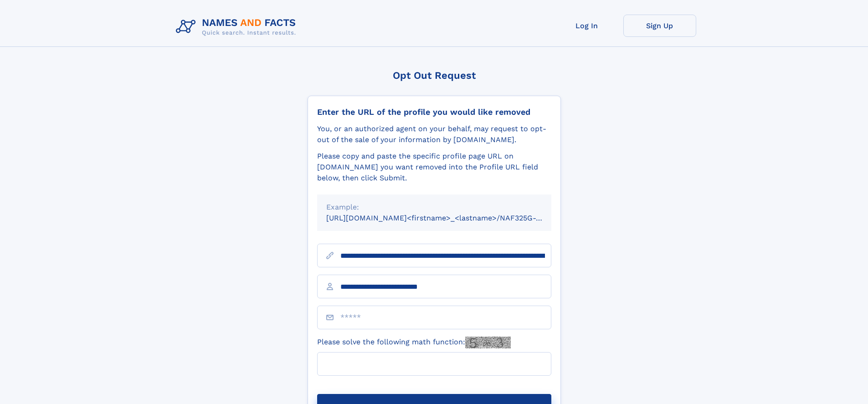 The image size is (868, 404). What do you see at coordinates (434, 135) in the screenshot?
I see `div: You, or an authorized agent on your behalf, may request to opt-out of the sale of your informatio...` at bounding box center [434, 135].